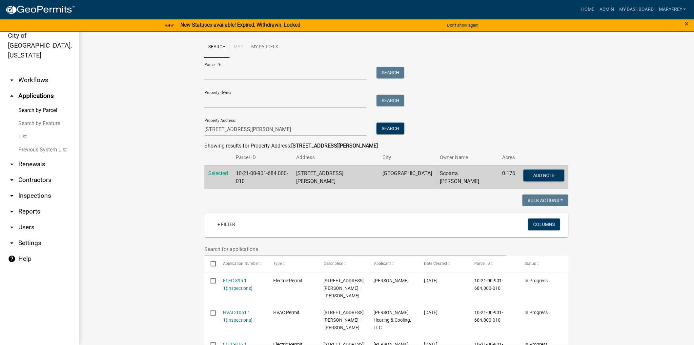 The image size is (694, 345). What do you see at coordinates (687, 24) in the screenshot?
I see `button: Close` at bounding box center [687, 24].